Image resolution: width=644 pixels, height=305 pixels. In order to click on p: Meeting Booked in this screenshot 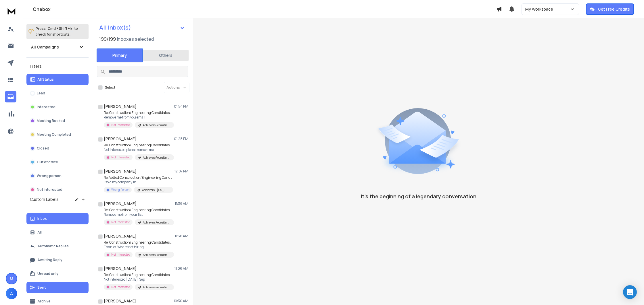, I will do `click(51, 121)`.